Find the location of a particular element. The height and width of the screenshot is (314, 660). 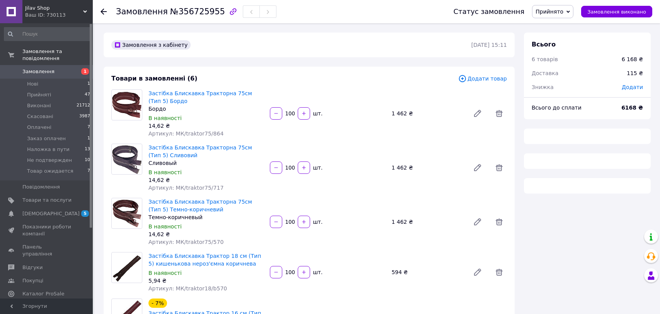

span: Прийняті is located at coordinates (39, 95).